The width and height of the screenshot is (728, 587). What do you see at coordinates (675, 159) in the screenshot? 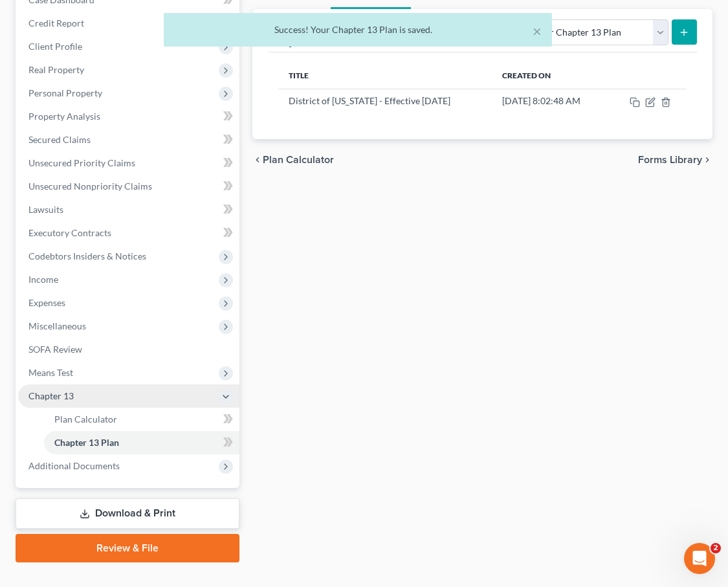
I see `button: Forms Library chevron_right` at bounding box center [675, 159].